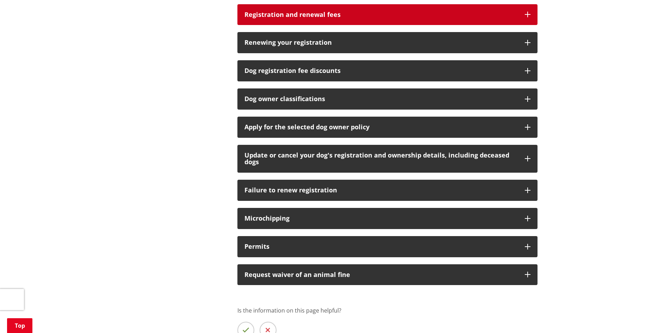 The image size is (671, 333). What do you see at coordinates (388, 219) in the screenshot?
I see `button: Microchipping` at bounding box center [388, 219].